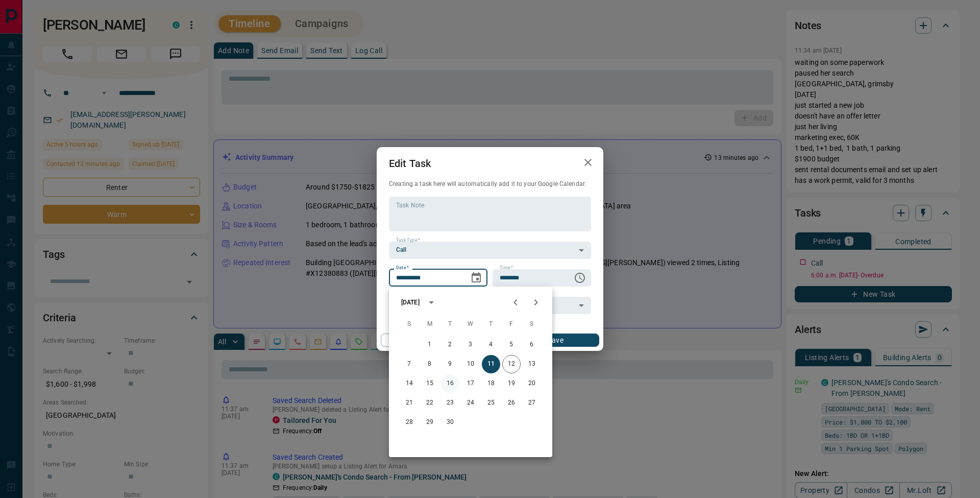 This screenshot has height=498, width=980. Describe the element at coordinates (490, 184) in the screenshot. I see `p: Creating a task here will automatically add it to your Google Calendar.` at that location.